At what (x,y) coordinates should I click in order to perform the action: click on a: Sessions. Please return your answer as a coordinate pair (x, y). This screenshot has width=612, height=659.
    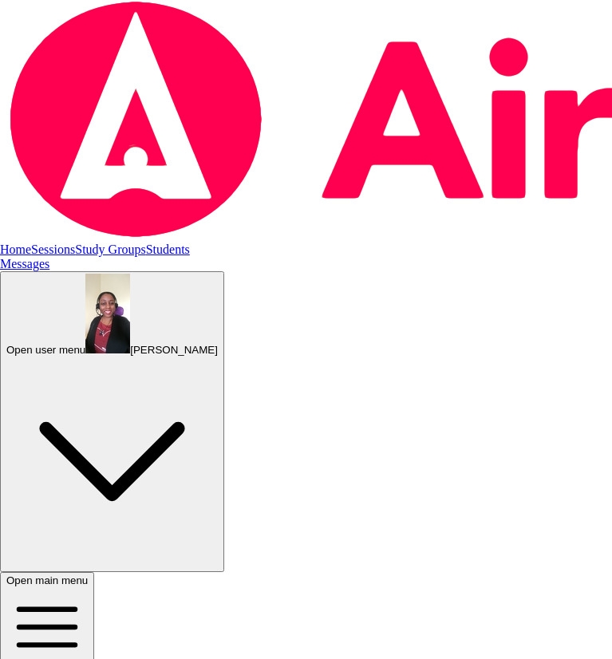
    Looking at the image, I should click on (53, 249).